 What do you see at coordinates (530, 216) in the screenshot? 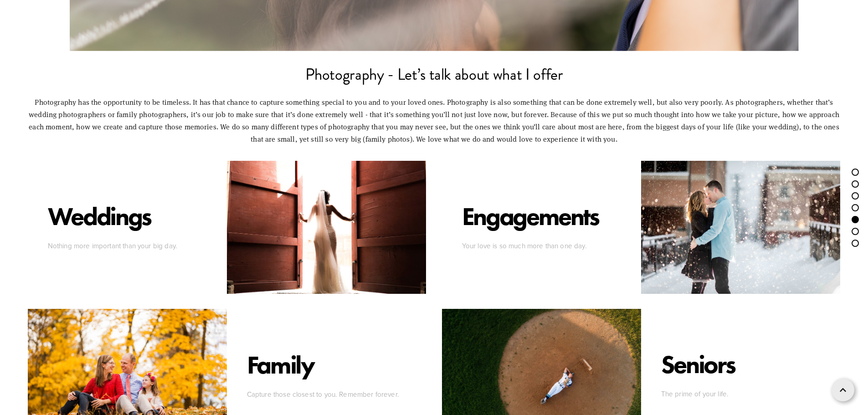
I see `p: Engagements` at bounding box center [530, 216].